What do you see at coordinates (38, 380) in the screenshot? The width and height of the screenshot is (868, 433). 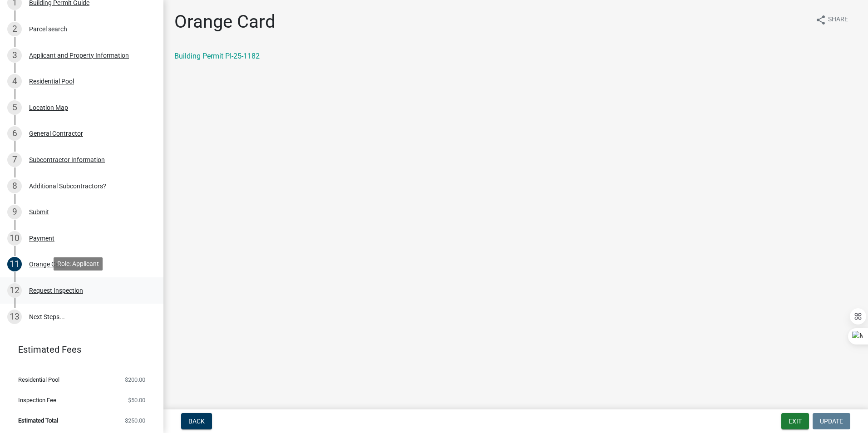 I see `span: Residential Pool` at bounding box center [38, 380].